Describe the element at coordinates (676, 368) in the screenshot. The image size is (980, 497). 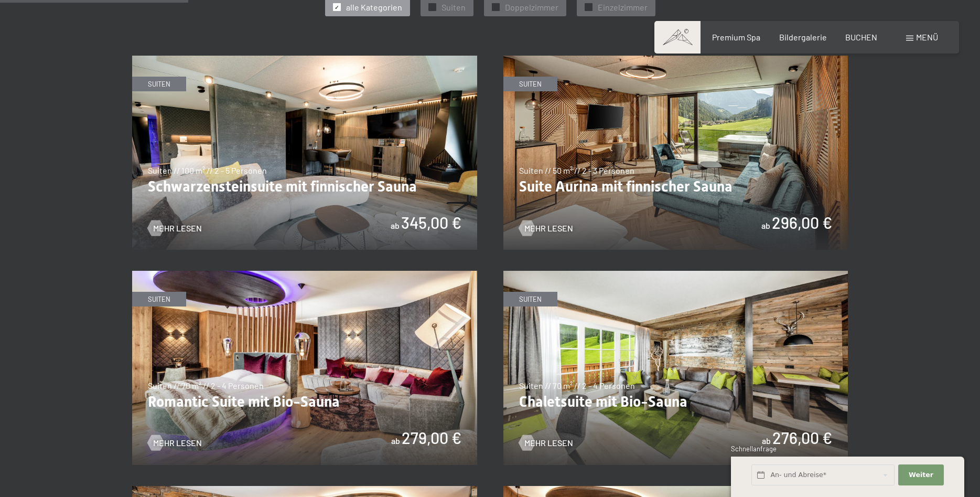
I see `img: Chaletsuite mit Bio-Sauna` at that location.